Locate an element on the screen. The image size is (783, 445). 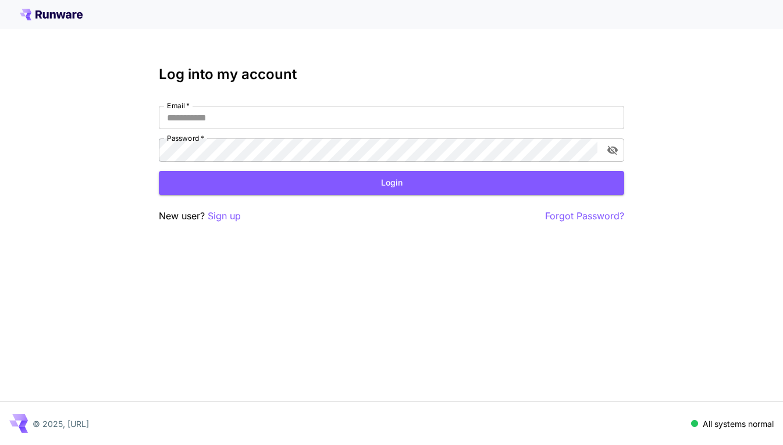
button: Sign up is located at coordinates (224, 216).